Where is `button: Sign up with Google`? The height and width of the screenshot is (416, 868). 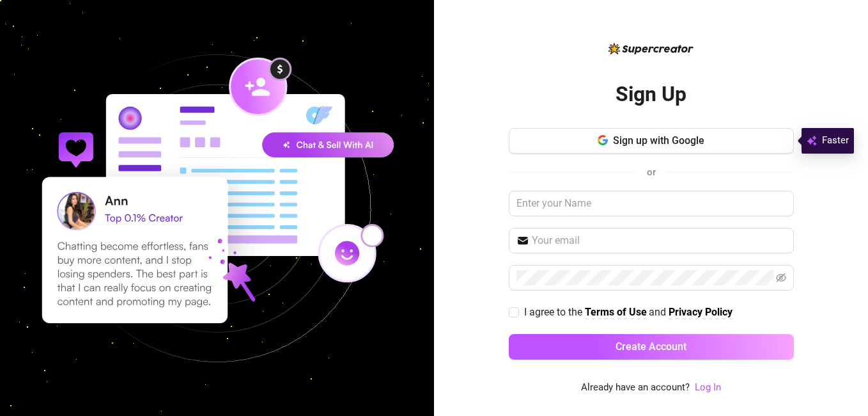
button: Sign up with Google is located at coordinates (652, 141).